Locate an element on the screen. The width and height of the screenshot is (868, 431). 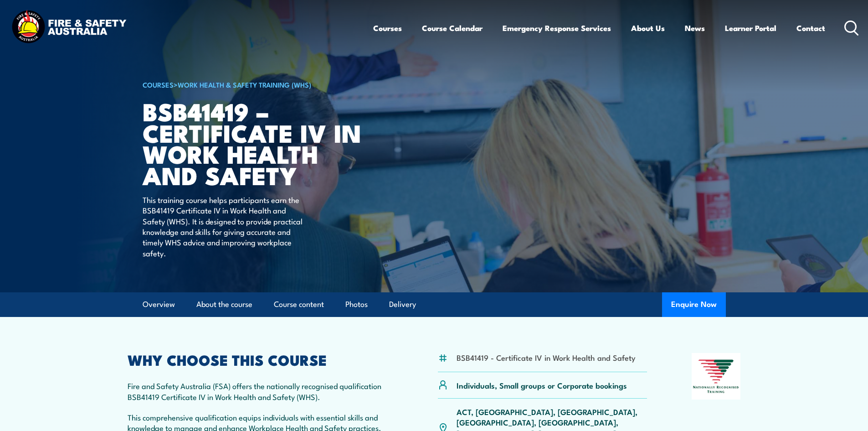
h2: WHY CHOOSE THIS COURSE is located at coordinates (261, 359).